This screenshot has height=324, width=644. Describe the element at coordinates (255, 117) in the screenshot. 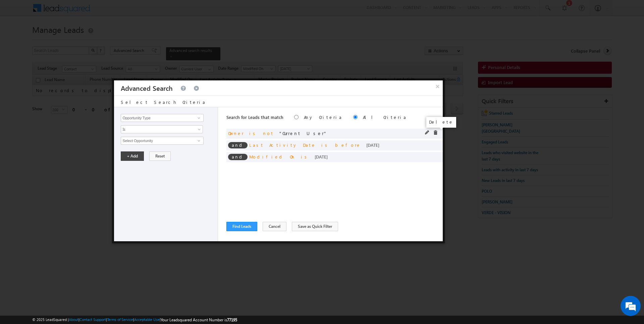

I see `span: Search for Leads that match` at that location.